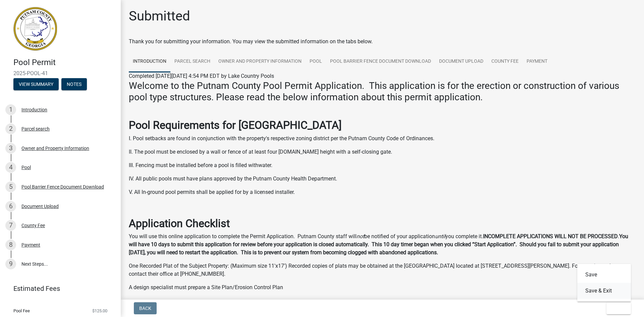 This screenshot has height=317, width=644. What do you see at coordinates (33, 225) in the screenshot?
I see `div: County Fee` at bounding box center [33, 225].